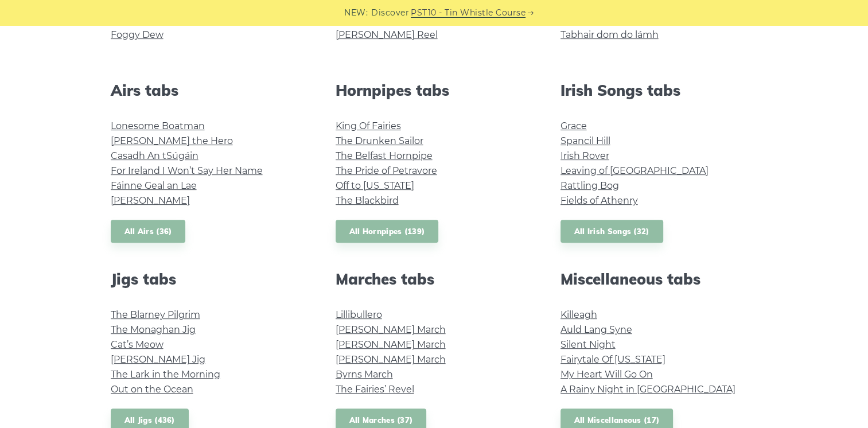  Describe the element at coordinates (386, 170) in the screenshot. I see `a: The Pride of Petravore` at that location.